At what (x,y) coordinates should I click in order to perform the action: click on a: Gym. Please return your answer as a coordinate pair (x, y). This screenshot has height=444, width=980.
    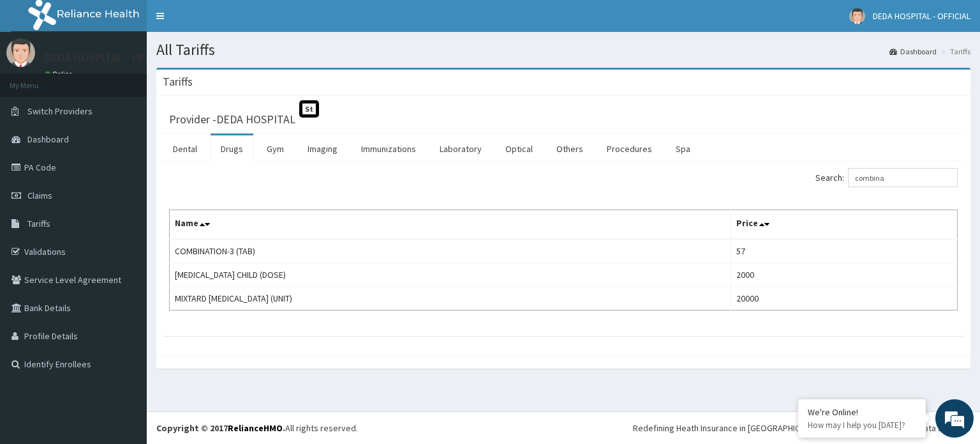
    Looking at the image, I should click on (275, 148).